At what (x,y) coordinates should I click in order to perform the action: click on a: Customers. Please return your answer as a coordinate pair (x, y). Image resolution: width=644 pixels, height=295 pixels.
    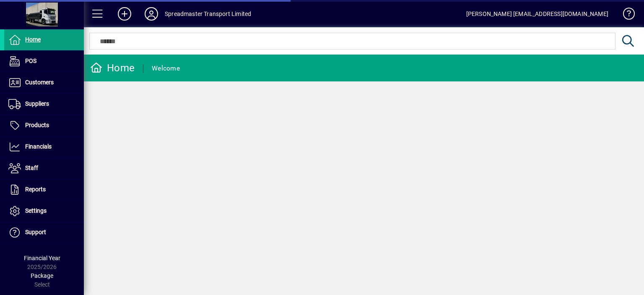
    Looking at the image, I should click on (44, 82).